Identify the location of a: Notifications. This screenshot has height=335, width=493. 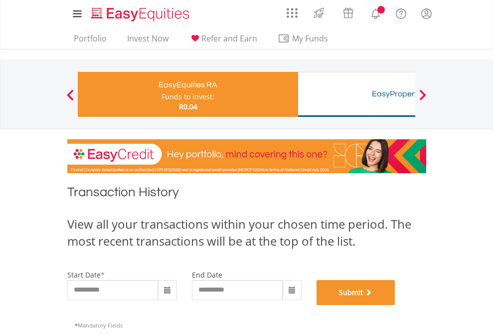
(376, 12).